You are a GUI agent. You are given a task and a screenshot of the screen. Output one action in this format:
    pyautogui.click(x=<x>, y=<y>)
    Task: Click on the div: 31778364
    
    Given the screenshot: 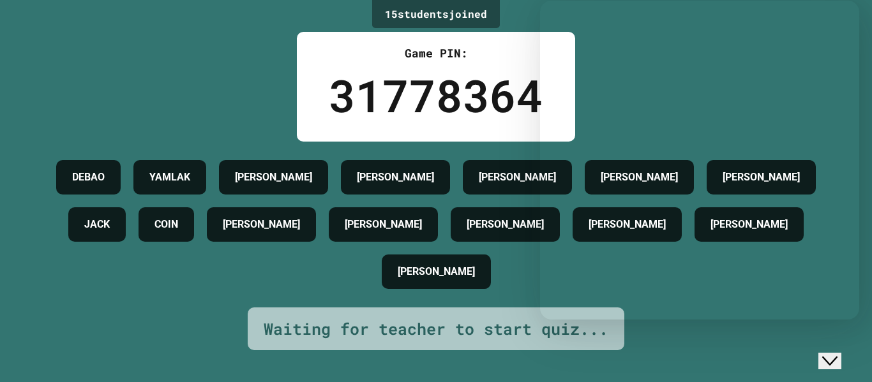 What is the action you would take?
    pyautogui.click(x=436, y=95)
    